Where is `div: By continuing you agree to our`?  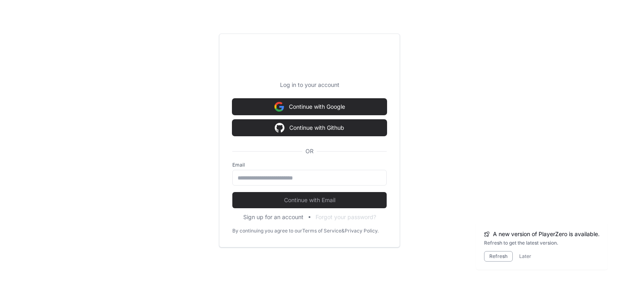 div: By continuing you agree to our is located at coordinates (267, 231).